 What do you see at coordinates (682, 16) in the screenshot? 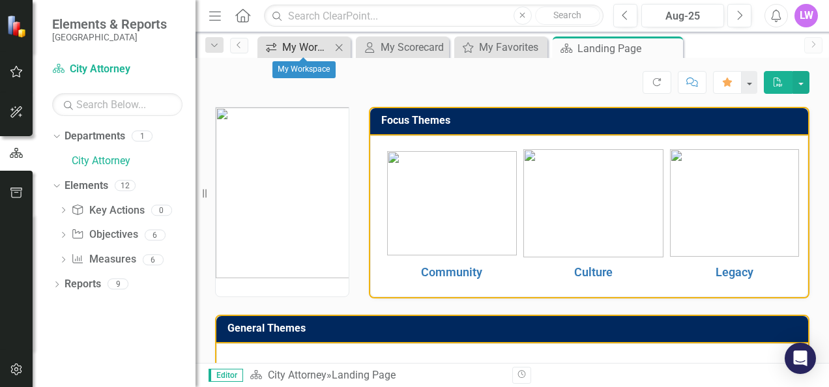
I see `div: Aug-25` at bounding box center [682, 16].